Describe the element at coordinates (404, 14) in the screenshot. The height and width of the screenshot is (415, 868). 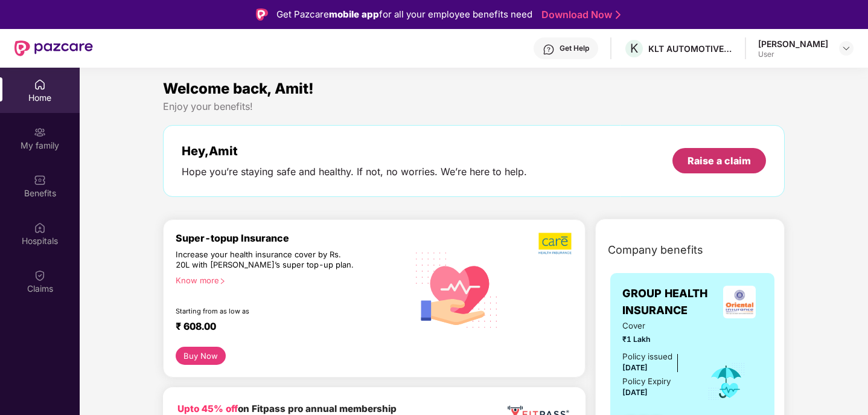
I see `div: Get Pazcare for all your employee benefits need` at that location.